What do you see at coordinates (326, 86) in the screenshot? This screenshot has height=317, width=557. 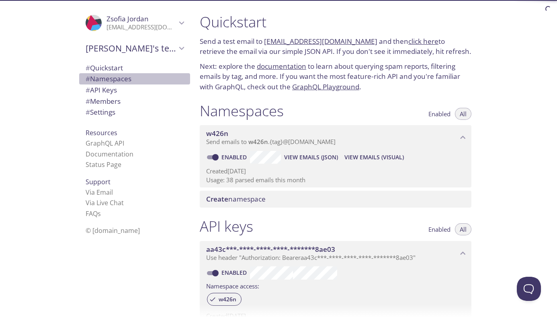 I see `a: GraphQL Playground` at bounding box center [326, 86].